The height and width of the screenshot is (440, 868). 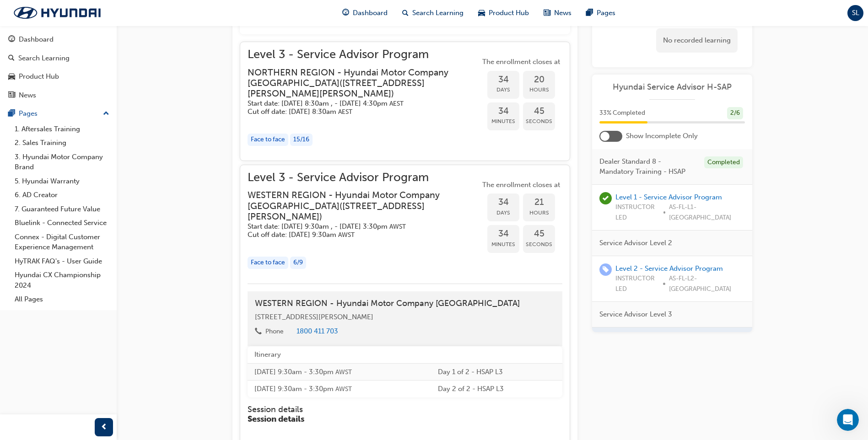 I want to click on a: All Pages, so click(x=62, y=299).